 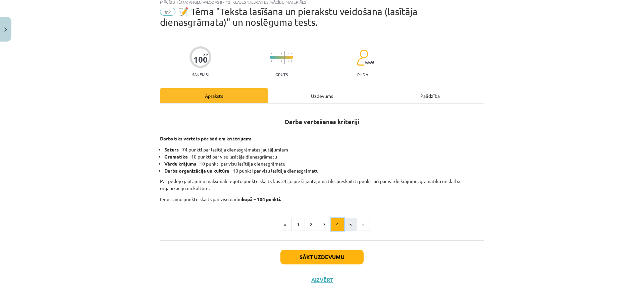 What do you see at coordinates (350, 225) in the screenshot?
I see `button: 5` at bounding box center [350, 225].